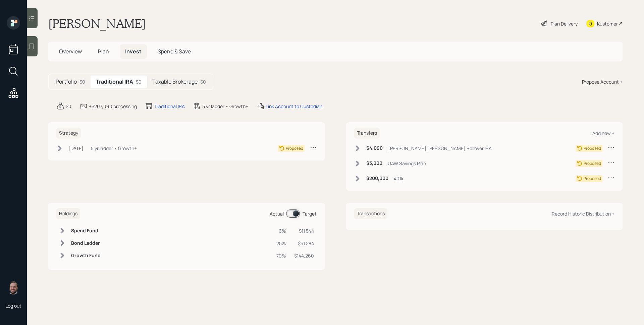 The width and height of the screenshot is (644, 325). I want to click on span: Invest, so click(133, 51).